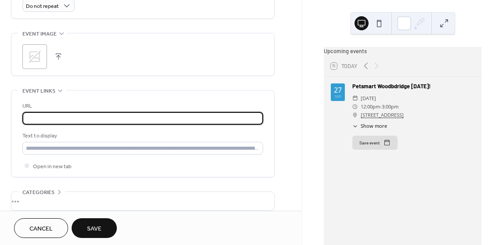 The width and height of the screenshot is (503, 245). I want to click on span: Do not repeat, so click(42, 6).